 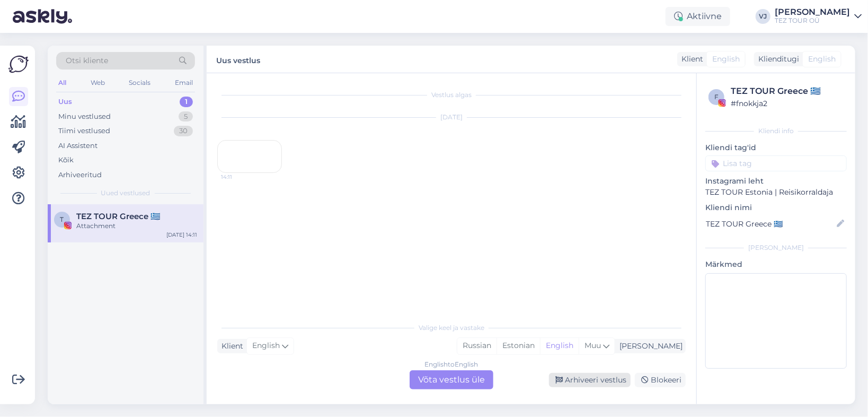 What do you see at coordinates (186, 116) in the screenshot?
I see `div: 5` at bounding box center [186, 116].